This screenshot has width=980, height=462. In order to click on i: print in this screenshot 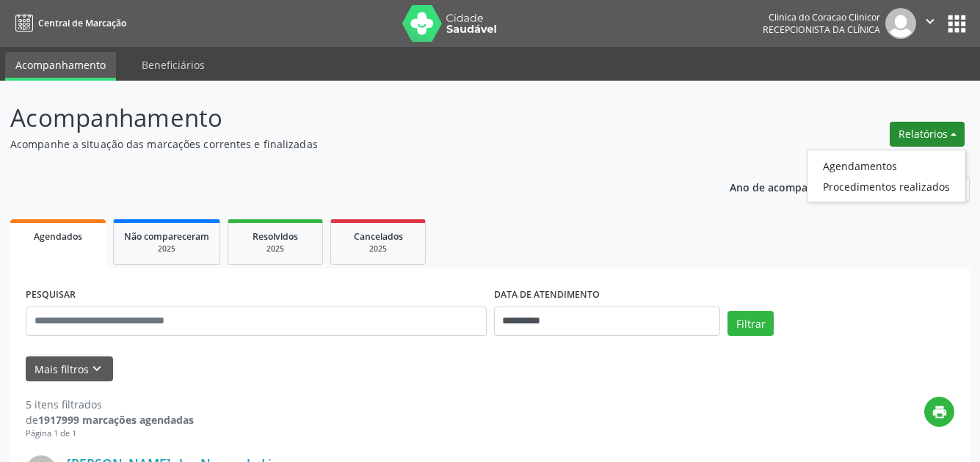, I will do `click(940, 412)`.